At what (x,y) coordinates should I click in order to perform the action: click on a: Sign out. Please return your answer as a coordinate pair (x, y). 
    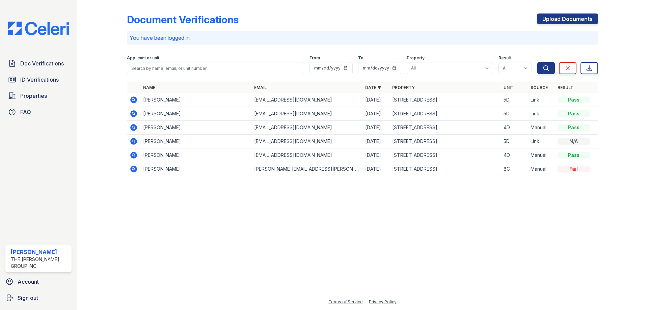
    Looking at the image, I should click on (39, 298).